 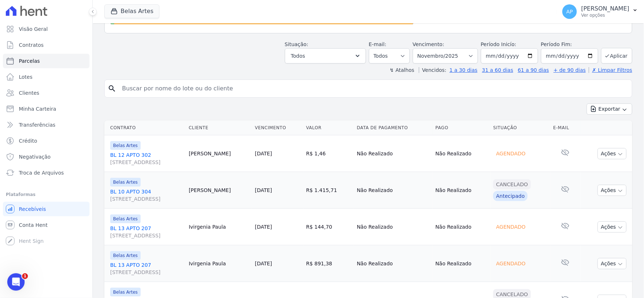 I want to click on span: Lotes, so click(x=26, y=77).